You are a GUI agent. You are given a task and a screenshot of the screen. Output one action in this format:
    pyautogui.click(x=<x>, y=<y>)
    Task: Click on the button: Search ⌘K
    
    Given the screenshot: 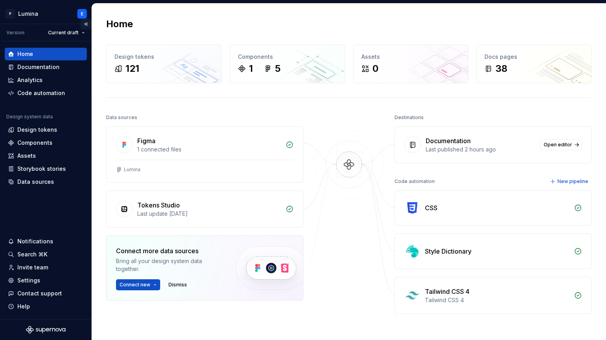 What is the action you would take?
    pyautogui.click(x=46, y=254)
    